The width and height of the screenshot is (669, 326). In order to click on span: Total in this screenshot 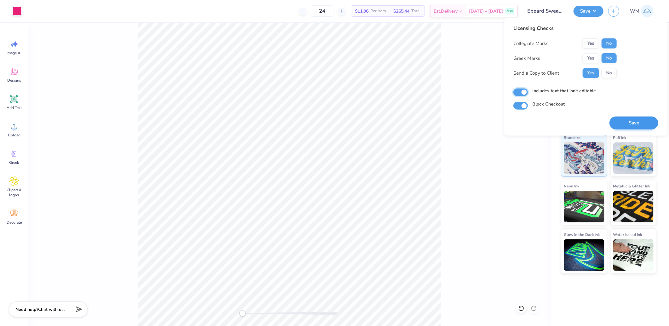, I will do `click(416, 11)`.